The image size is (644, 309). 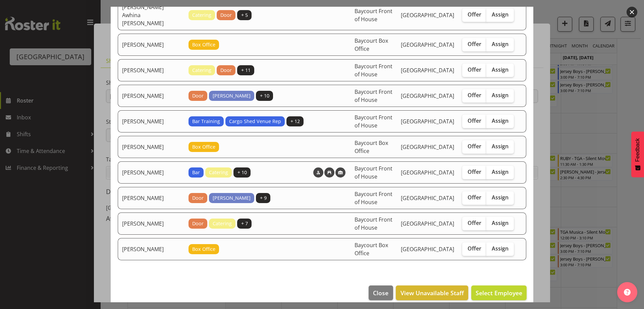 I want to click on button: Feedback - Show survey, so click(x=638, y=154).